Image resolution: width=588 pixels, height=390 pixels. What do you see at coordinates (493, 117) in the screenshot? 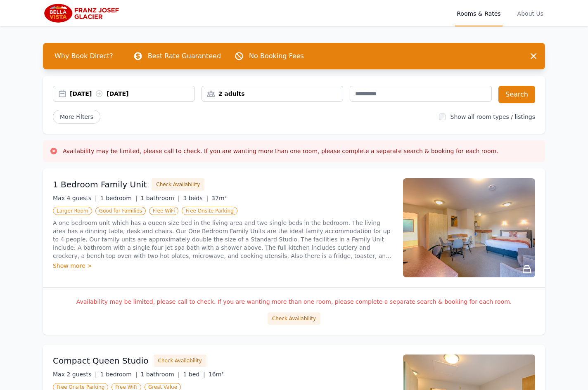
I see `label: Show all room types / listings` at bounding box center [493, 117].